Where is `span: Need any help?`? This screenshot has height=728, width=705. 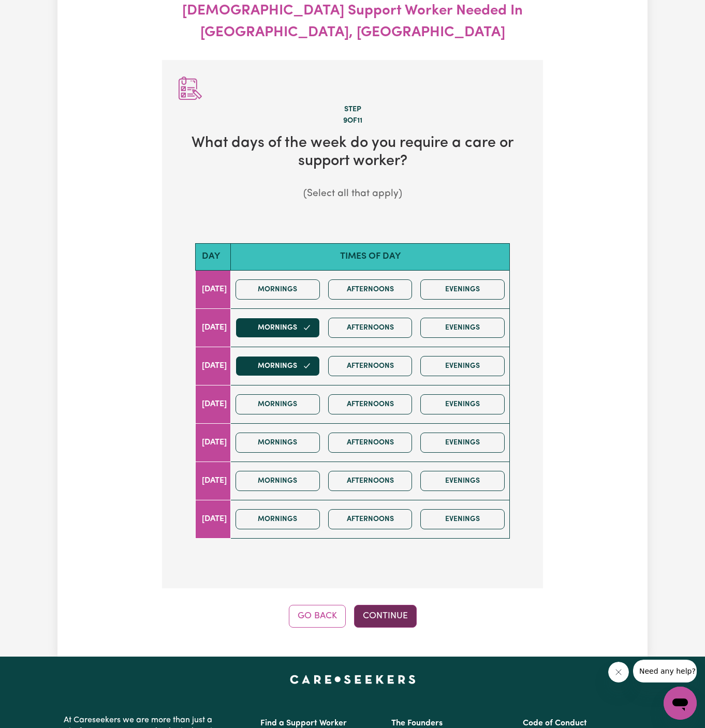
span: Need any help? is located at coordinates (34, 11).